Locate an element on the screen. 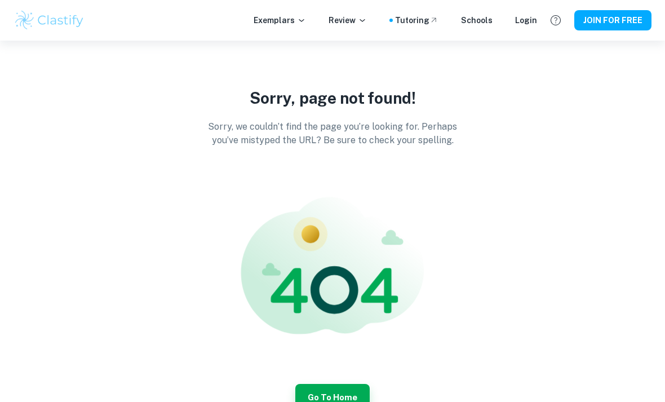  button: JOIN FOR FREE is located at coordinates (613, 20).